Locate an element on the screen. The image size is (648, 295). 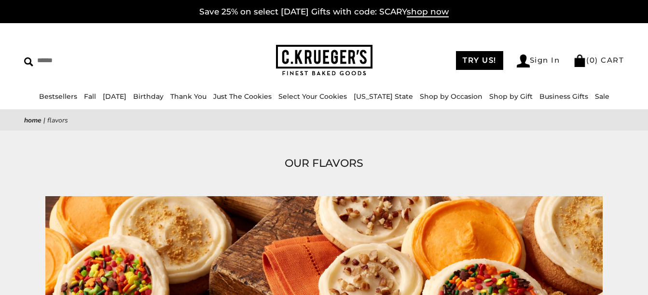
a: Select Your Cookies is located at coordinates (313, 96).